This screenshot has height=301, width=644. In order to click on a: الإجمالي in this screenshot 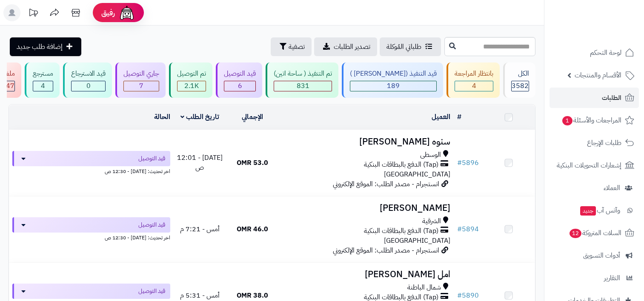, I will do `click(252, 117)`.